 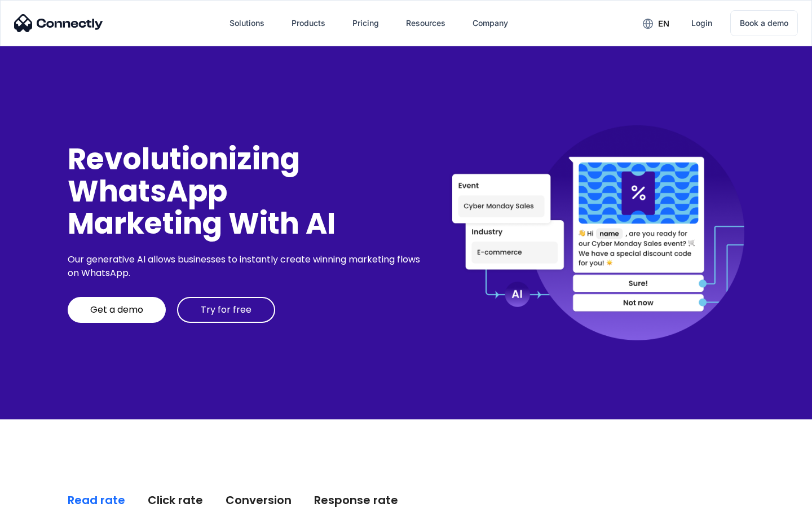 What do you see at coordinates (226, 310) in the screenshot?
I see `div: Try for free` at bounding box center [226, 310].